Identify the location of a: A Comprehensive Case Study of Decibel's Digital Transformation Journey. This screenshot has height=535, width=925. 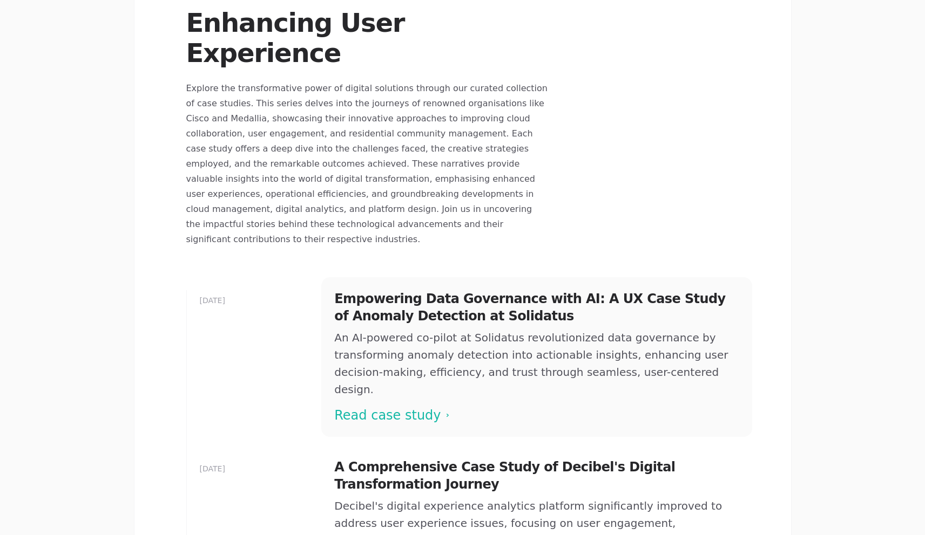
(504, 476).